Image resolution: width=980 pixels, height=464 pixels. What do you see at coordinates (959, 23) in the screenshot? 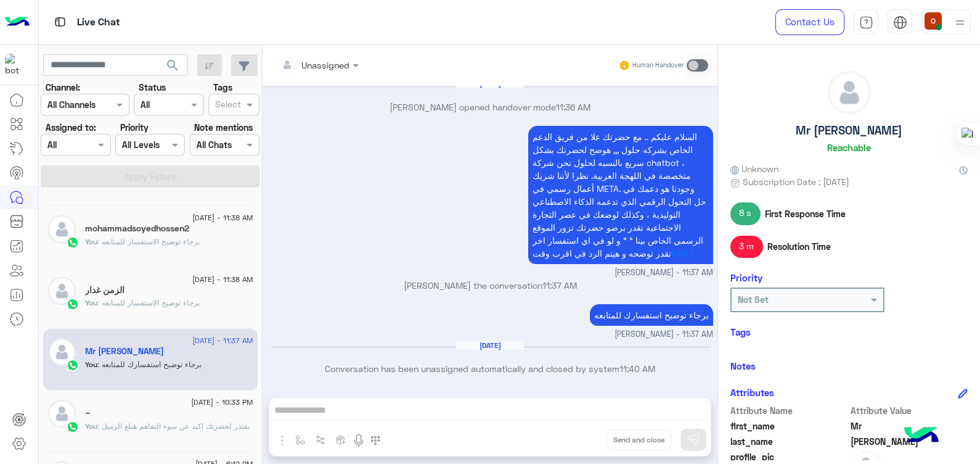
I see `img: profile` at bounding box center [959, 23].